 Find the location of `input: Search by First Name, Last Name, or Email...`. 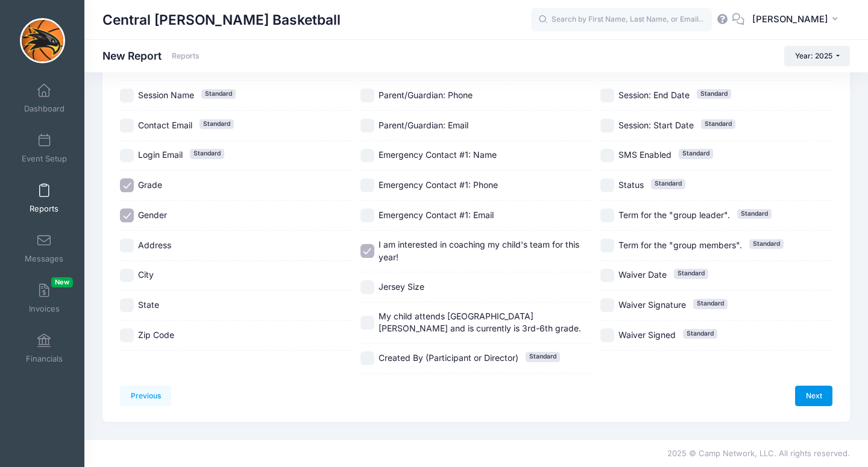

input: Search by First Name, Last Name, or Email... is located at coordinates (621, 20).